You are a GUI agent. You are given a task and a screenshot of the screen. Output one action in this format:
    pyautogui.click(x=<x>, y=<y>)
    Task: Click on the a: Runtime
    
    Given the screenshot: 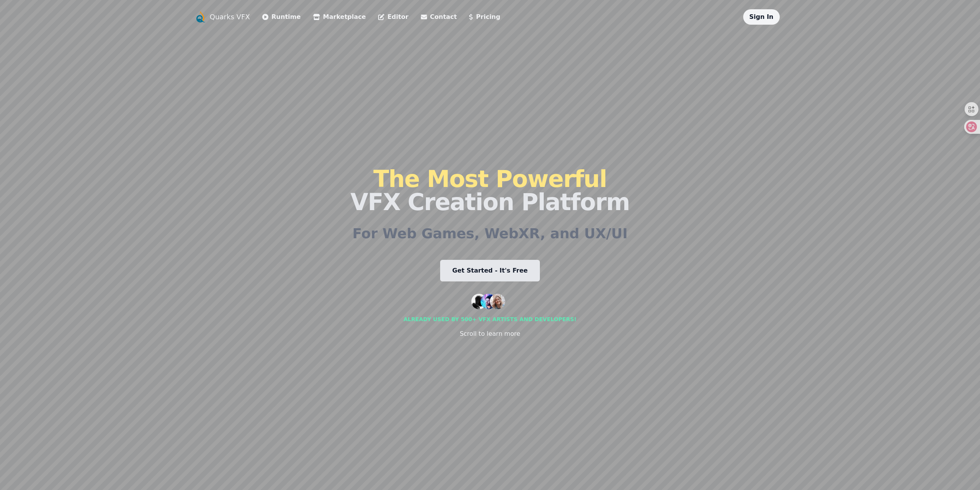 What is the action you would take?
    pyautogui.click(x=281, y=17)
    